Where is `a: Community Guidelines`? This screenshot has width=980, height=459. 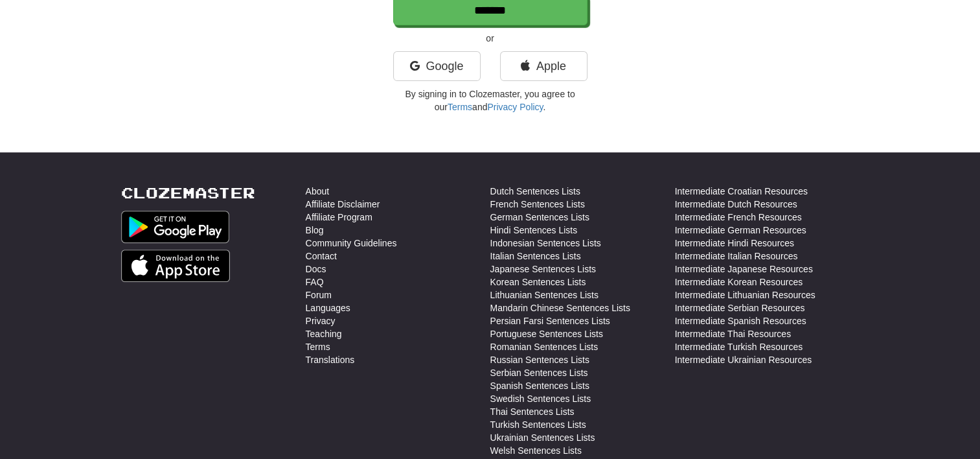
a: Community Guidelines is located at coordinates (351, 243).